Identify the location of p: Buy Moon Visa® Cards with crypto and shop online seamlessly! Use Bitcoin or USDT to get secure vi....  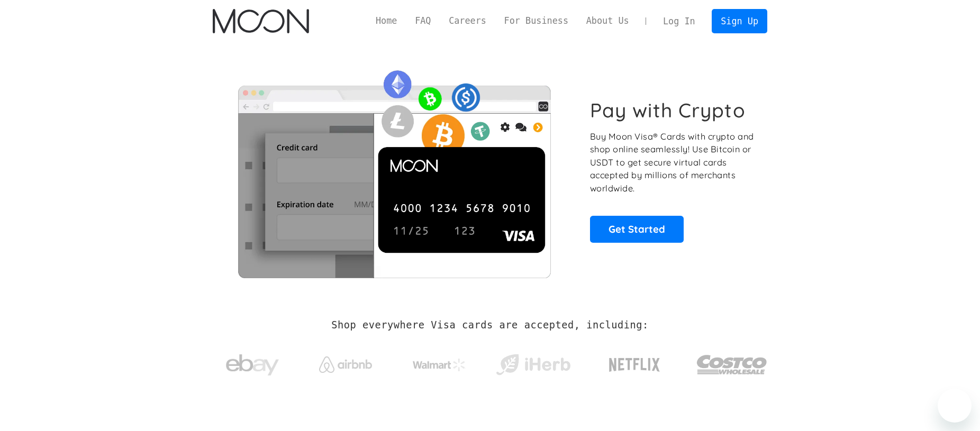
(673, 162).